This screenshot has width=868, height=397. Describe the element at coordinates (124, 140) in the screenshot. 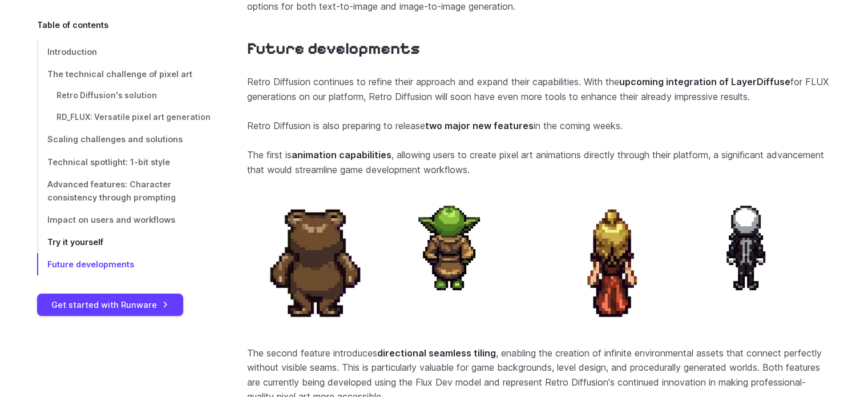

I see `a: Scaling challenges and solutions` at that location.